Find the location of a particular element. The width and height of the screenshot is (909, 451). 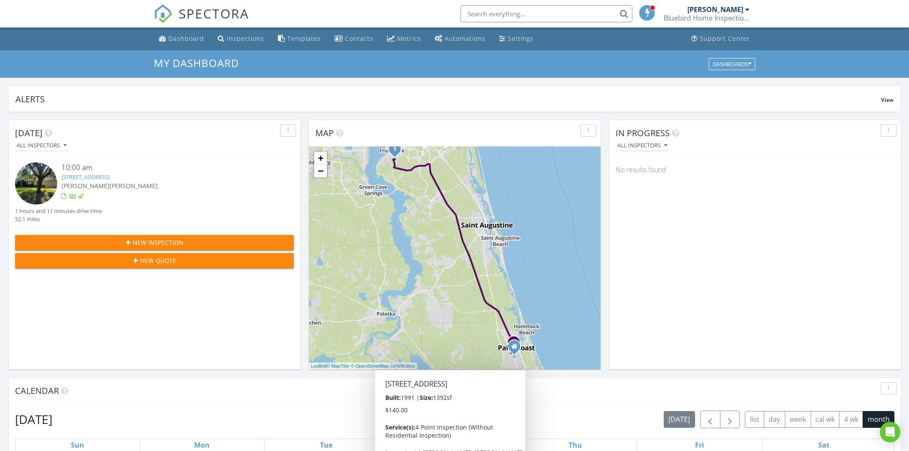

a: Dashboard is located at coordinates (181, 39).